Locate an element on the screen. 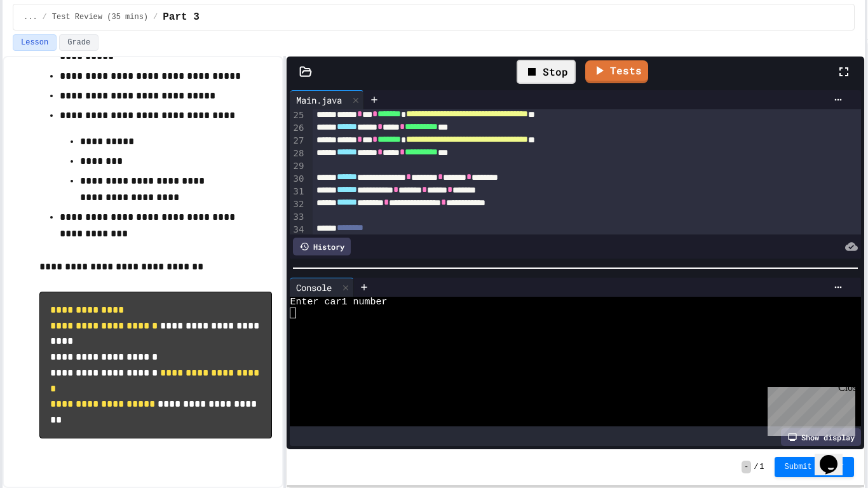 This screenshot has height=488, width=868. span: Test Review (35 mins) is located at coordinates (100, 17).